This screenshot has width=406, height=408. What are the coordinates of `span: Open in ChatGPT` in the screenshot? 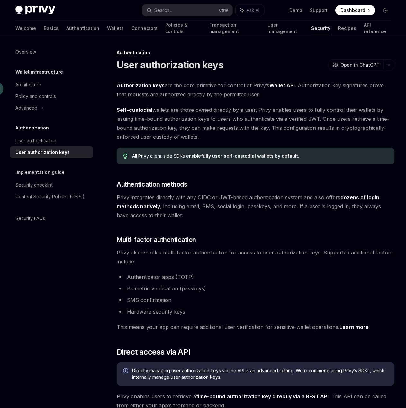 It's located at (360, 65).